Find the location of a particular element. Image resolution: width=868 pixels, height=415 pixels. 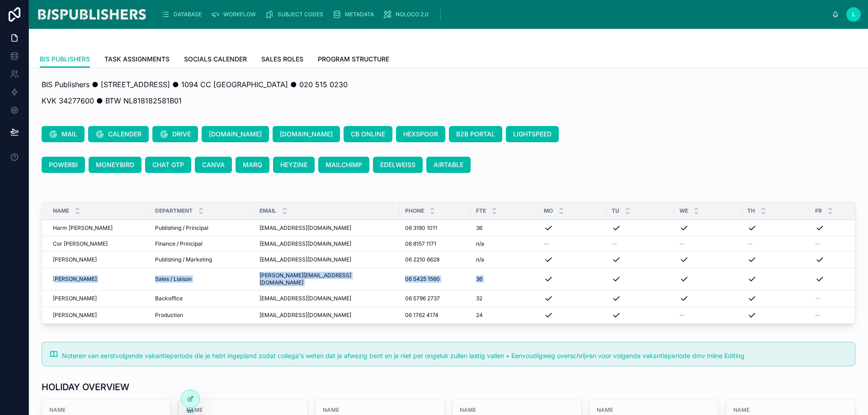

span: POWERBI is located at coordinates (63, 165).